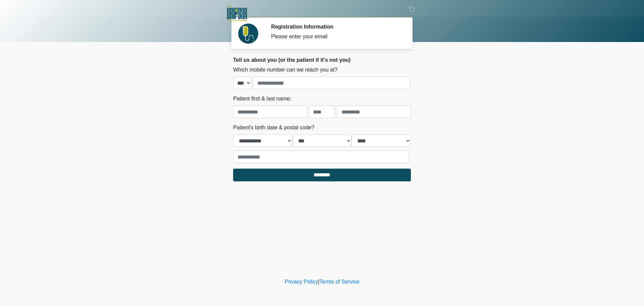 The height and width of the screenshot is (306, 644). Describe the element at coordinates (262, 98) in the screenshot. I see `label: Patient first & last name:` at that location.